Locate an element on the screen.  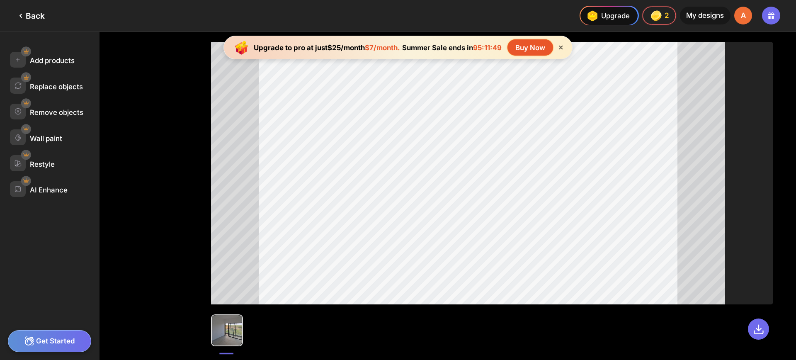
div: Upgrade to pro at just is located at coordinates (327, 48).